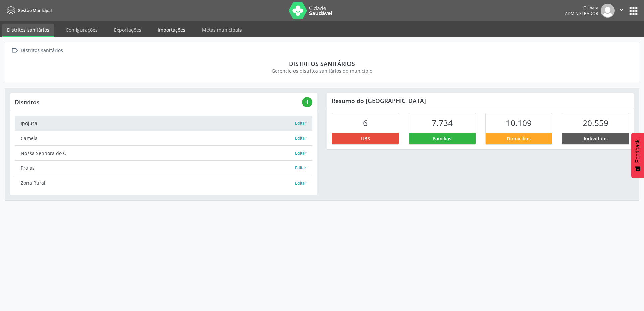 This screenshot has height=311, width=644. What do you see at coordinates (518, 138) in the screenshot?
I see `span: Domicílios` at bounding box center [518, 138].